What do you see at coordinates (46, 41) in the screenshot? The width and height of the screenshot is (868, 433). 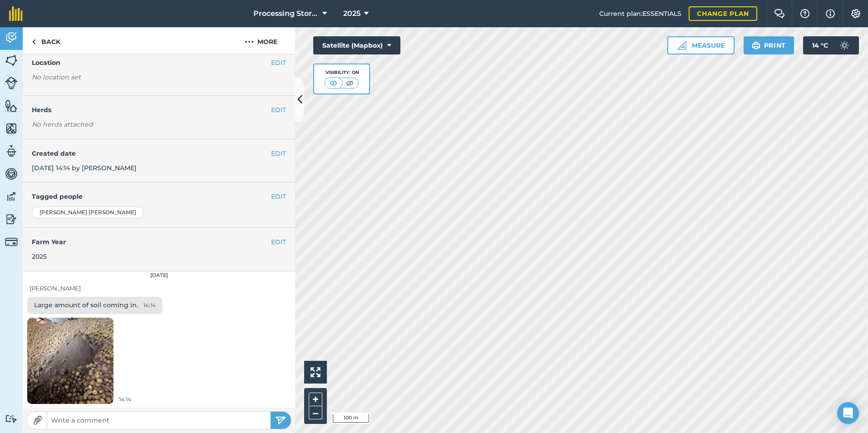 I see `a: Back` at bounding box center [46, 41].